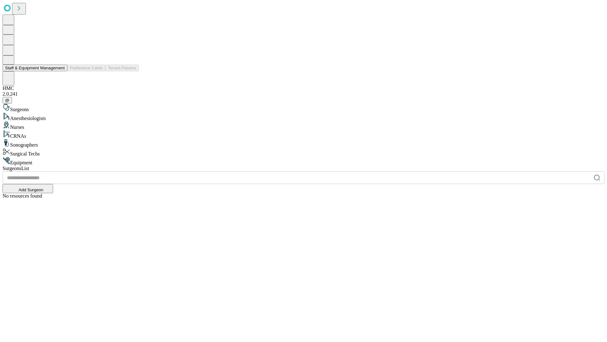 Image resolution: width=607 pixels, height=342 pixels. Describe the element at coordinates (122, 68) in the screenshot. I see `button: Tenant Params` at that location.